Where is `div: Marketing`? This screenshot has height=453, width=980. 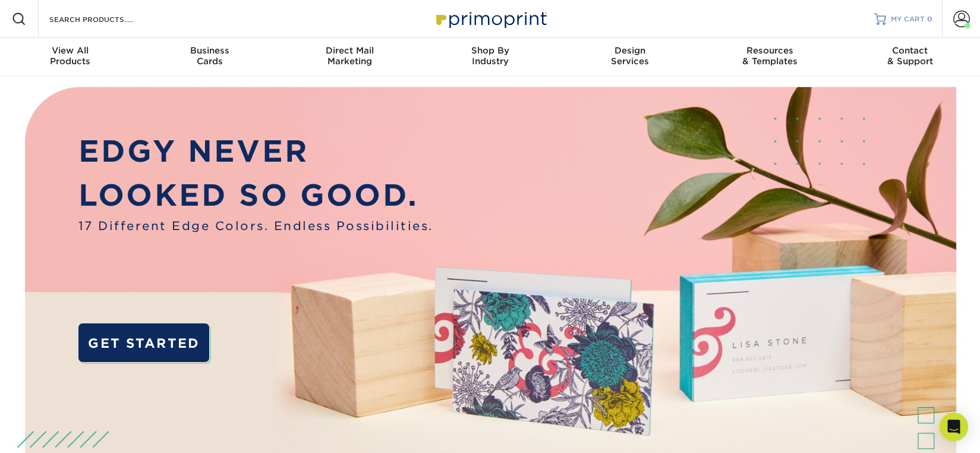 div: Marketing is located at coordinates (350, 56).